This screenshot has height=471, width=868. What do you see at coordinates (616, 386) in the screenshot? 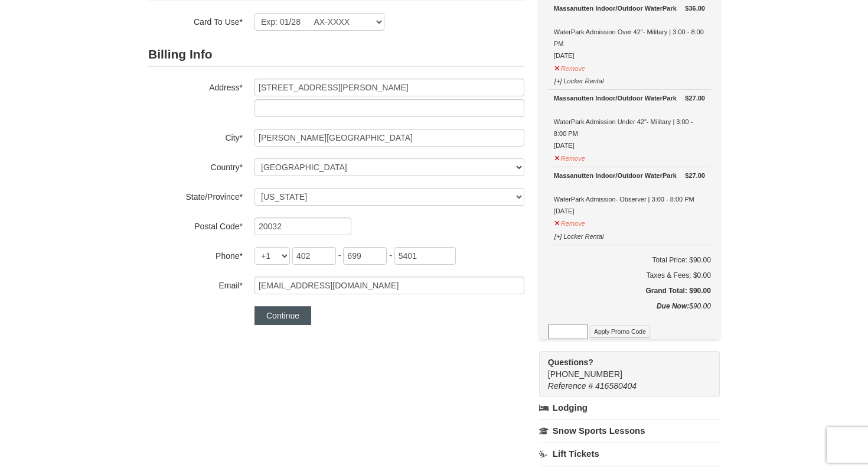
I see `span: 416580404` at bounding box center [616, 386].